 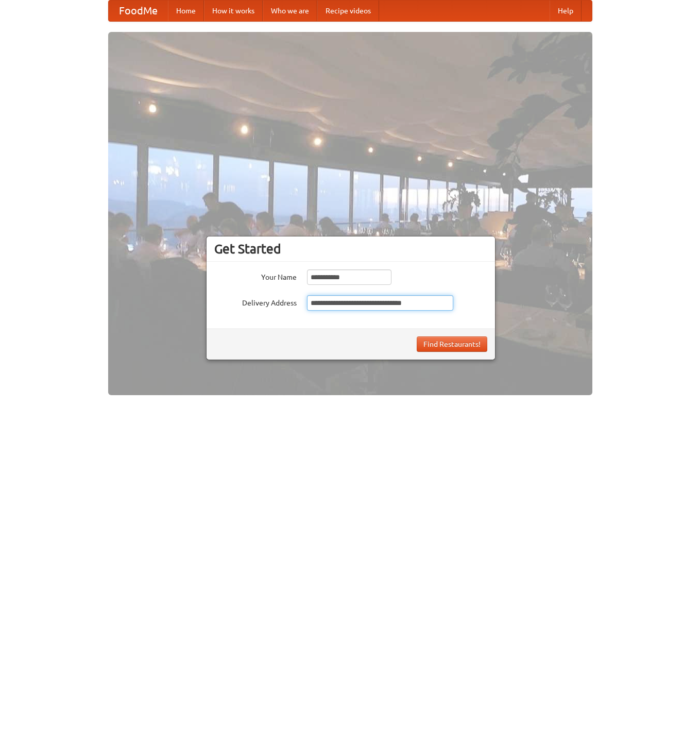 What do you see at coordinates (233, 11) in the screenshot?
I see `a: How it works` at bounding box center [233, 11].